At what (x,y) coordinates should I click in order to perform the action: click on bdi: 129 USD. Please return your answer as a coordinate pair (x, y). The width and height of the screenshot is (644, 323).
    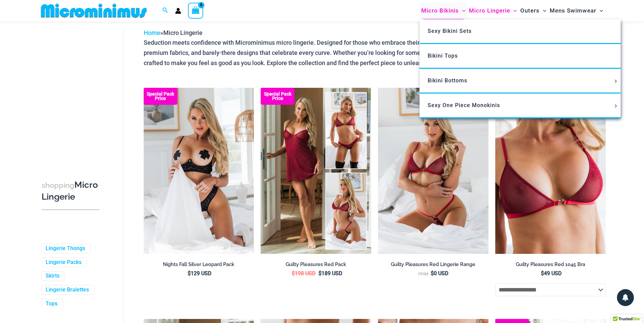
    Looking at the image, I should click on (200, 273).